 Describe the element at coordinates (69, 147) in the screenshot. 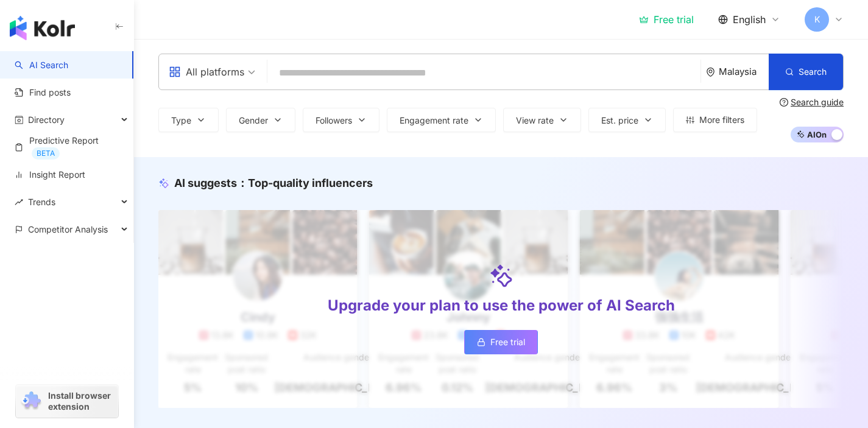

I see `a: Predictive ReportBETA` at that location.